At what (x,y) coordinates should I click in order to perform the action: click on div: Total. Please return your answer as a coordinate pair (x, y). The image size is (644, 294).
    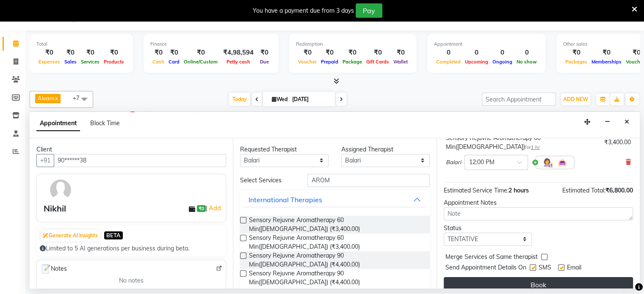
    Looking at the image, I should click on (81, 44).